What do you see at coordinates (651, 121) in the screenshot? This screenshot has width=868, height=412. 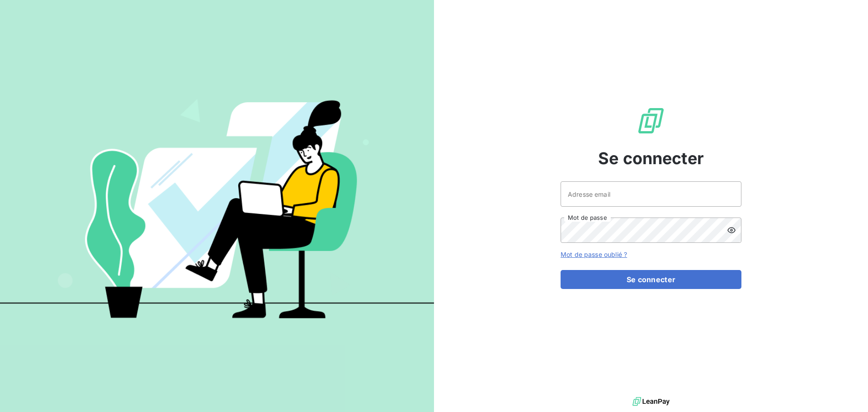 I see `img: Logo LeanPay` at bounding box center [651, 121].